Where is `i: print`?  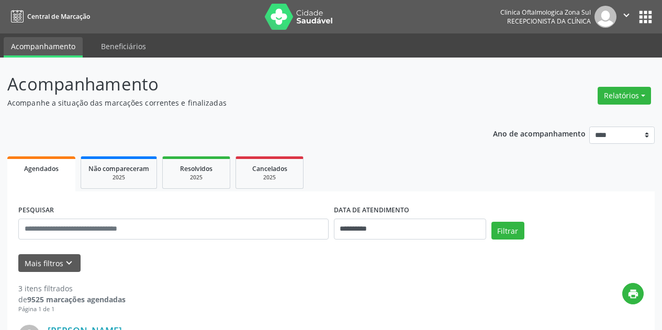
i: print is located at coordinates (634, 294).